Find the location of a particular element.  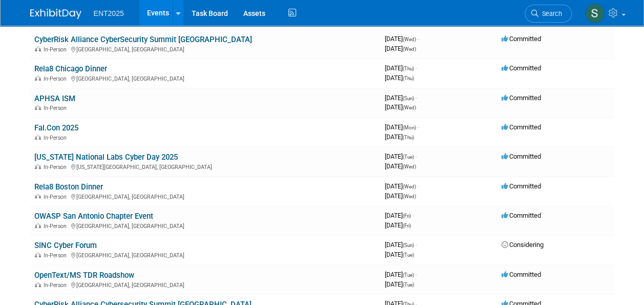

span: (Mon) is located at coordinates (410, 127).